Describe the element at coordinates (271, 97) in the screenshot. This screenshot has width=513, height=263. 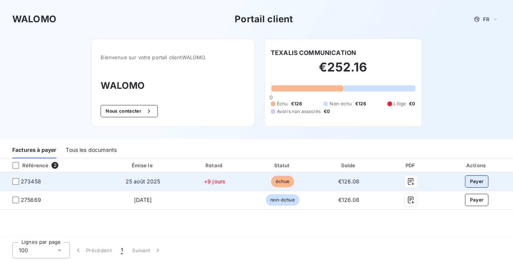
I see `span: 0` at that location.